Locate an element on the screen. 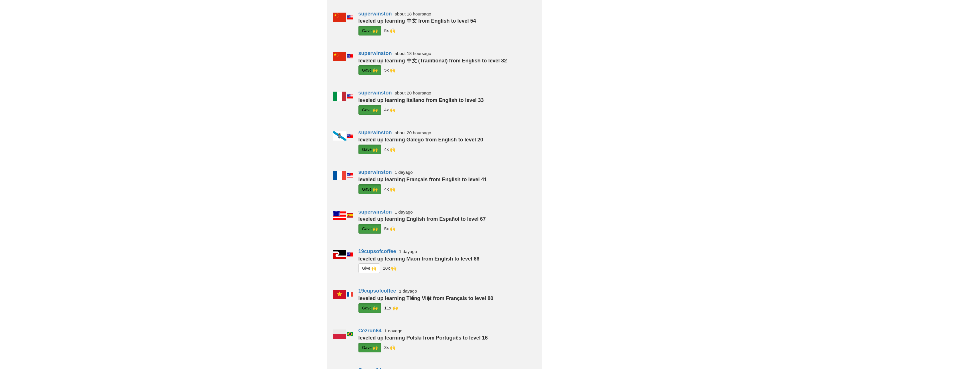  small: LateButterfly3074<br />a_seal<br />Marcos<br />sjfree<br />LuciusVorenusX<br />superwinston<br />... is located at coordinates (392, 307).